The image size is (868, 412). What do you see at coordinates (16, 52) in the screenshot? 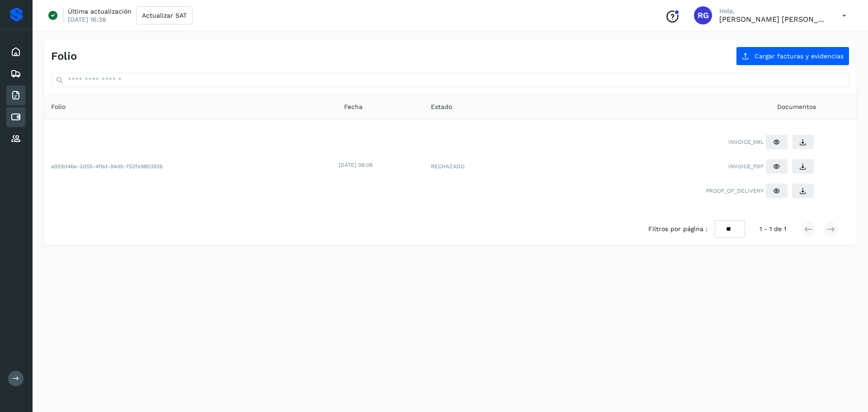
I see `div: Inicio` at bounding box center [16, 52].